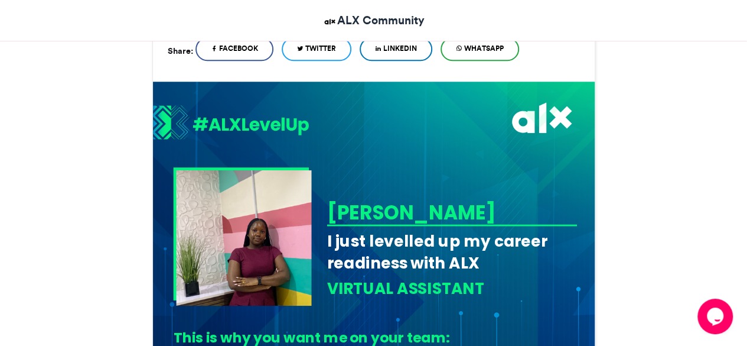  I want to click on img: 1757089576.043-b2dcae4267c1926e4edbba7f5065fdc4d8f11412.png, so click(243, 237).